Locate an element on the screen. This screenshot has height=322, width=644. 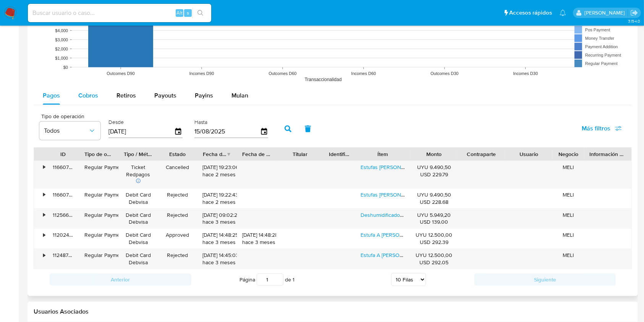
input: Buscar usuario o caso... is located at coordinates (120, 13).